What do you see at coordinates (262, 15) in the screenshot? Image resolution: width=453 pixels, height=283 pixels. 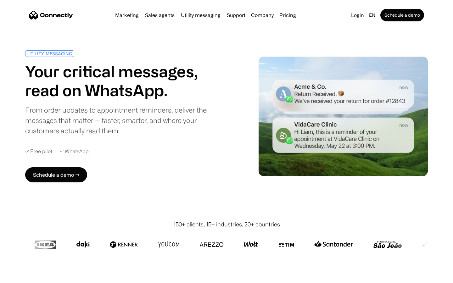 I see `div: Company` at bounding box center [262, 15].